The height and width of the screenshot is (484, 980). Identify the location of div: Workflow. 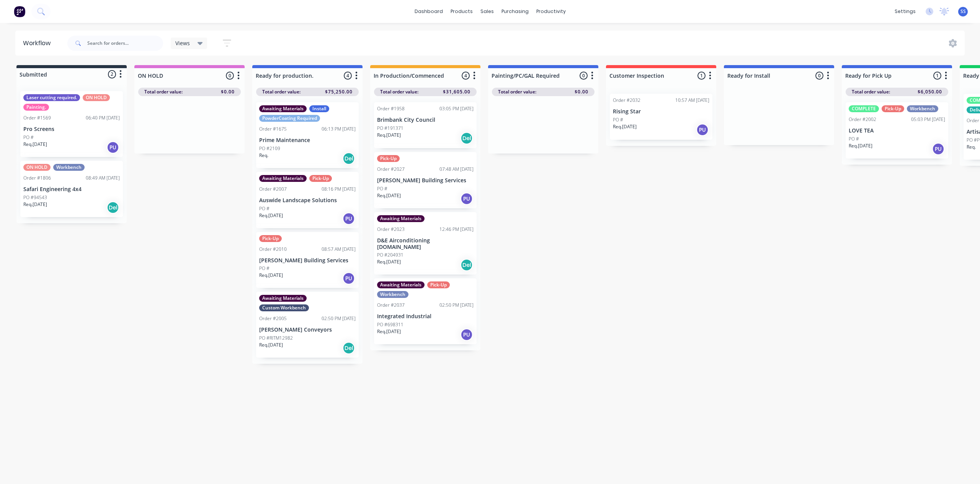
(39, 43).